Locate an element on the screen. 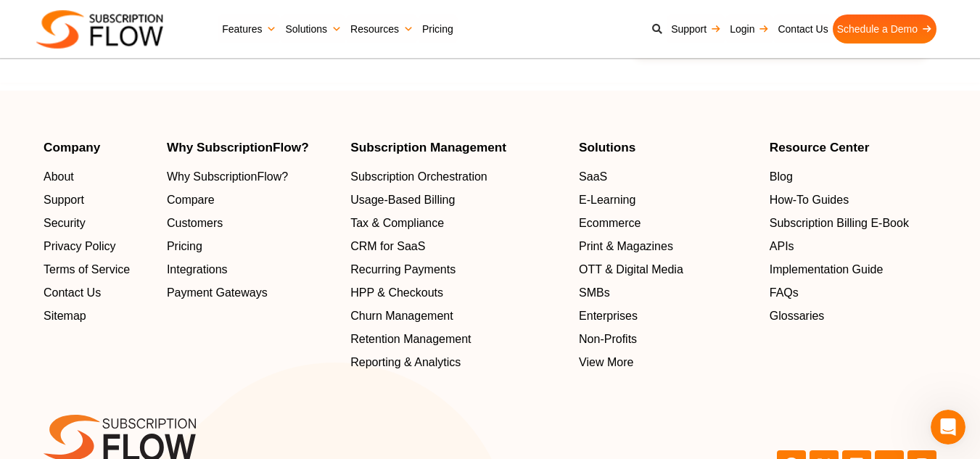 The image size is (980, 459). a: OTT & Digital Media is located at coordinates (667, 270).